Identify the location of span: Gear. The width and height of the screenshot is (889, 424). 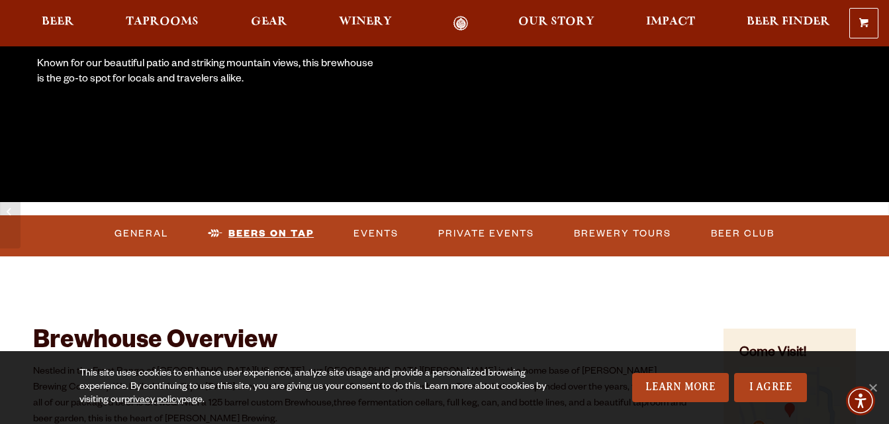
(269, 22).